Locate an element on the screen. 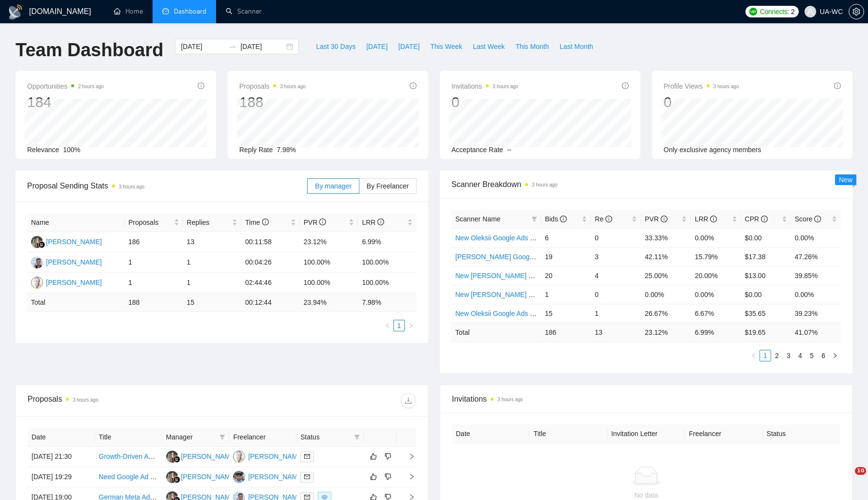 The width and height of the screenshot is (868, 500). a: 6 is located at coordinates (823, 355).